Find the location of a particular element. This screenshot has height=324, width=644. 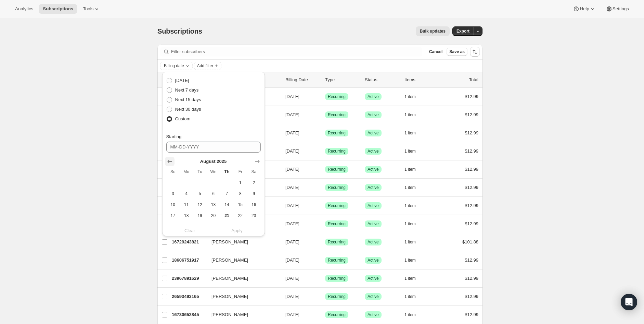

span: 5 is located at coordinates (200, 193).